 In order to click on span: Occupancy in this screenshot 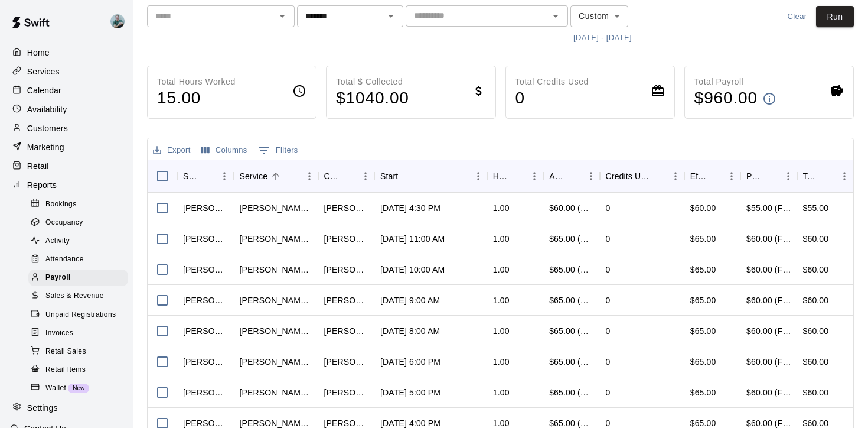, I will do `click(64, 223)`.